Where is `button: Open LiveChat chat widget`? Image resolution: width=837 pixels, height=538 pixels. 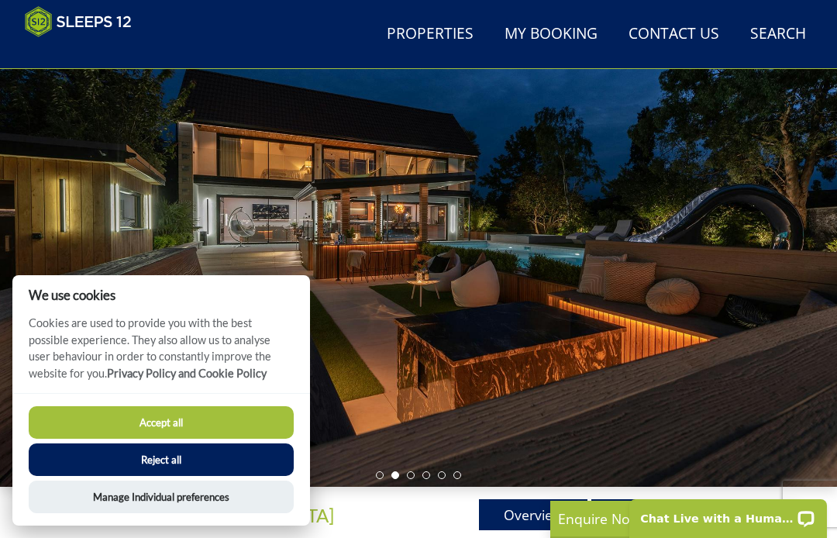 button: Open LiveChat chat widget is located at coordinates (188, 29).